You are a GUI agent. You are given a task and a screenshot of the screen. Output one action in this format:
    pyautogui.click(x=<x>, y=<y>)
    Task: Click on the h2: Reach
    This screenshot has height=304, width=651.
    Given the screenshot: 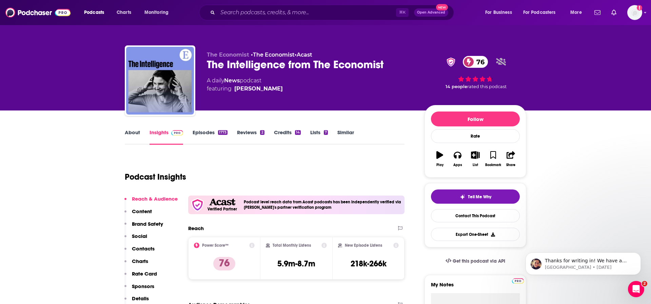 What is the action you would take?
    pyautogui.click(x=196, y=228)
    